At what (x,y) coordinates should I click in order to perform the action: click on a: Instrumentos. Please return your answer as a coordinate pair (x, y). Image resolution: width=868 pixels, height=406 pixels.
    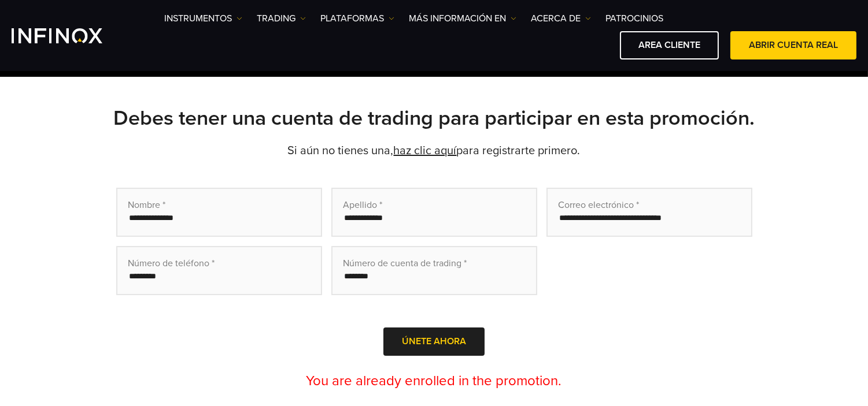
    Looking at the image, I should click on (203, 18).